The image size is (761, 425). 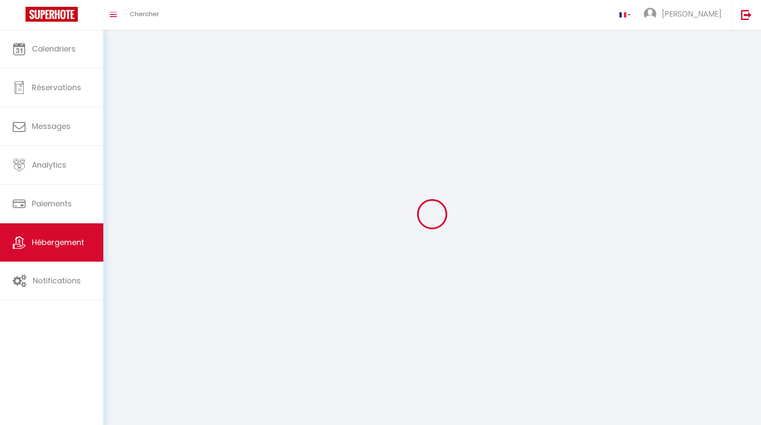 What do you see at coordinates (58, 242) in the screenshot?
I see `span: Hébergement` at bounding box center [58, 242].